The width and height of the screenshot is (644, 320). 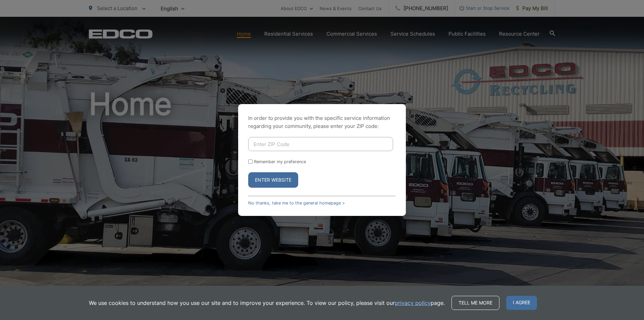 I want to click on a: privacy policy, so click(x=413, y=303).